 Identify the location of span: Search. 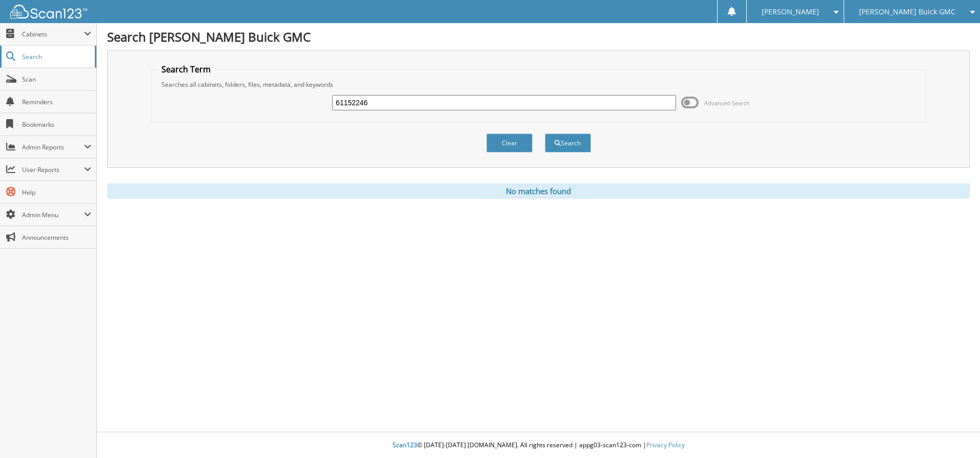
(56, 57).